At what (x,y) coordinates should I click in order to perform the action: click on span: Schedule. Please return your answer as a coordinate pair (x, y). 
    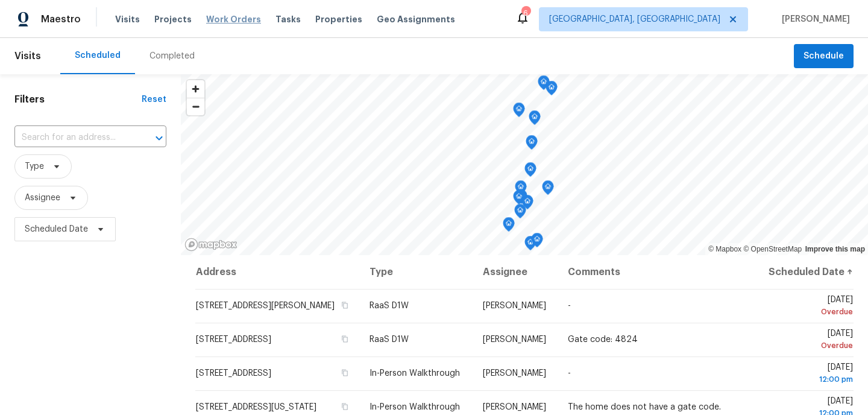
    Looking at the image, I should click on (823, 56).